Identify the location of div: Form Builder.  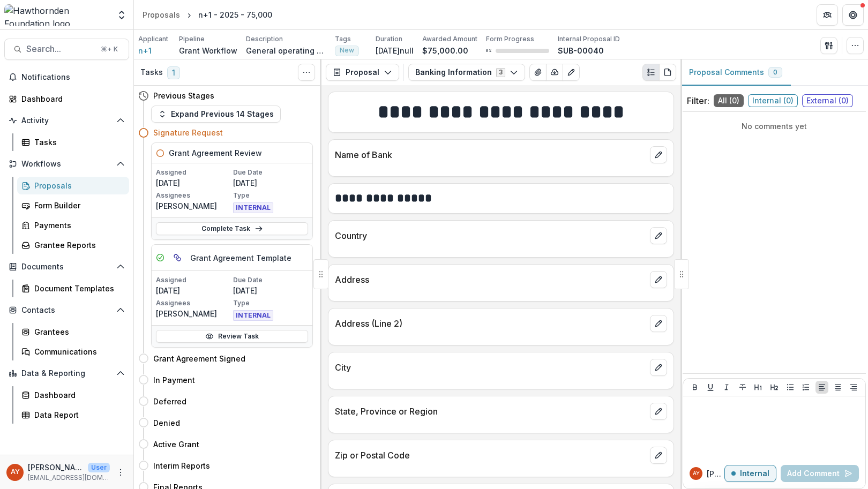
(78, 205).